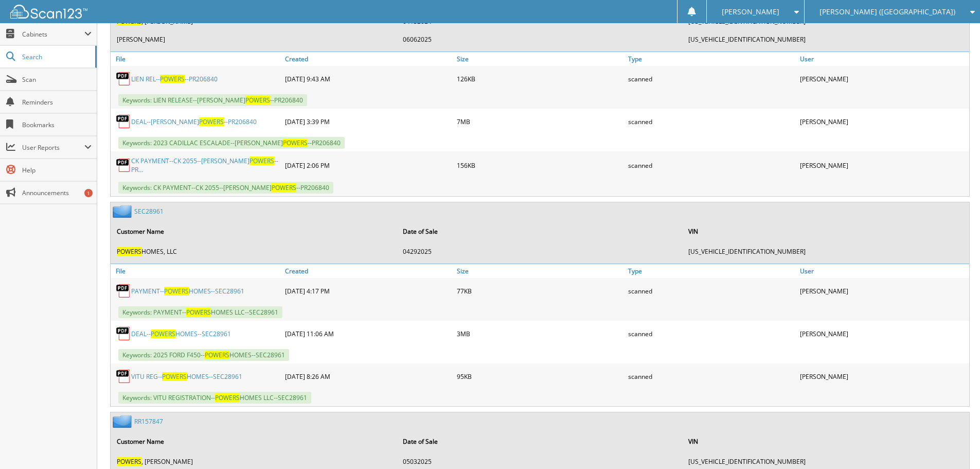 Image resolution: width=980 pixels, height=469 pixels. What do you see at coordinates (149, 211) in the screenshot?
I see `a: SEC28961` at bounding box center [149, 211].